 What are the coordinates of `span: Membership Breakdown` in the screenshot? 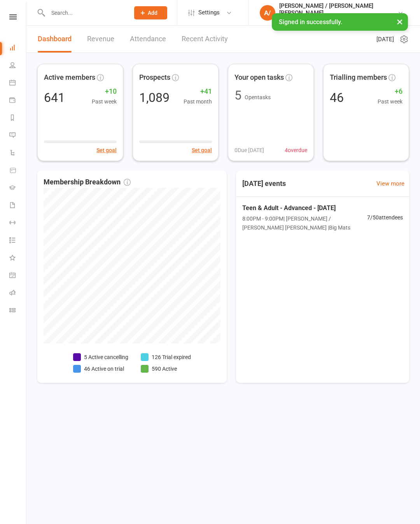 It's located at (87, 182).